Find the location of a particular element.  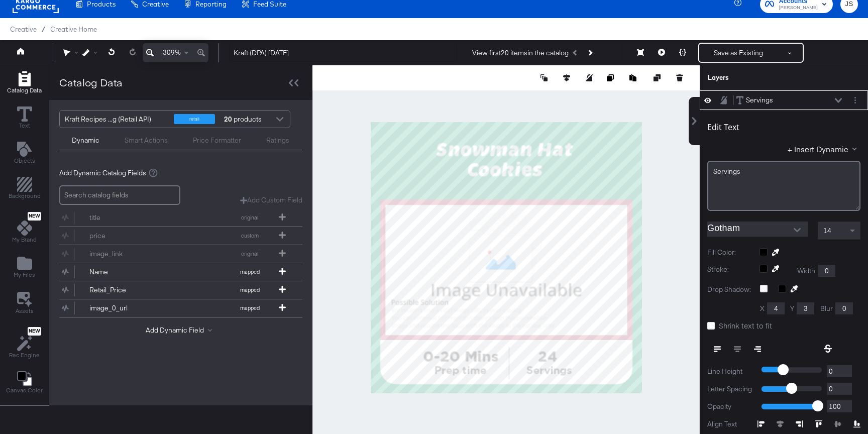

div: products is located at coordinates (237, 119).